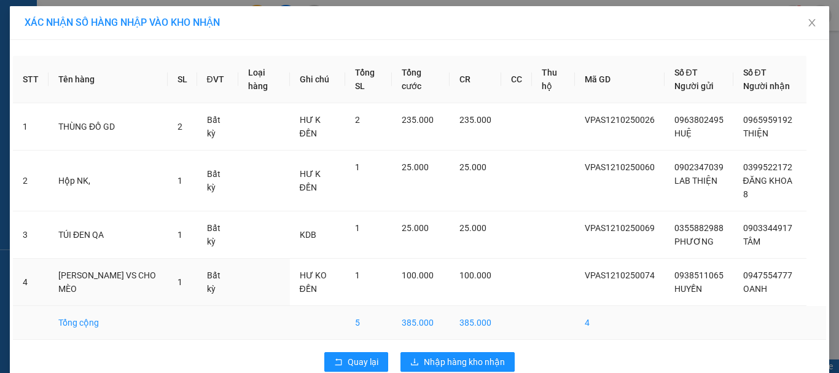  I want to click on span: rollback, so click(338, 362).